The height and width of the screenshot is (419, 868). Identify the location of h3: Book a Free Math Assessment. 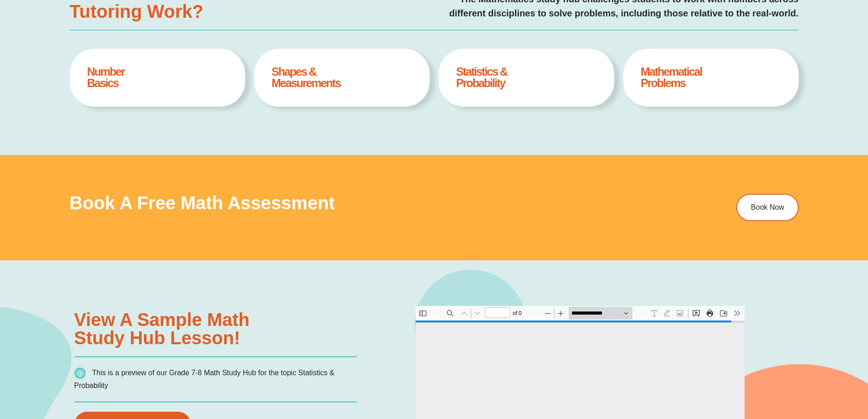
(358, 203).